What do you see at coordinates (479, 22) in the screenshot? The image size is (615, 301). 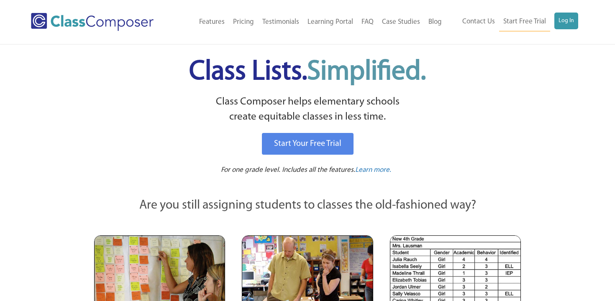 I see `a: Contact Us` at bounding box center [479, 22].